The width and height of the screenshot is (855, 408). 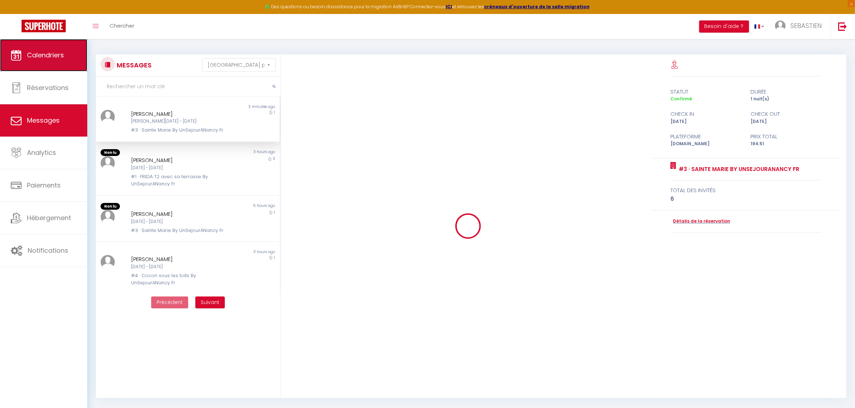 I want to click on a: Chercher, so click(x=122, y=27).